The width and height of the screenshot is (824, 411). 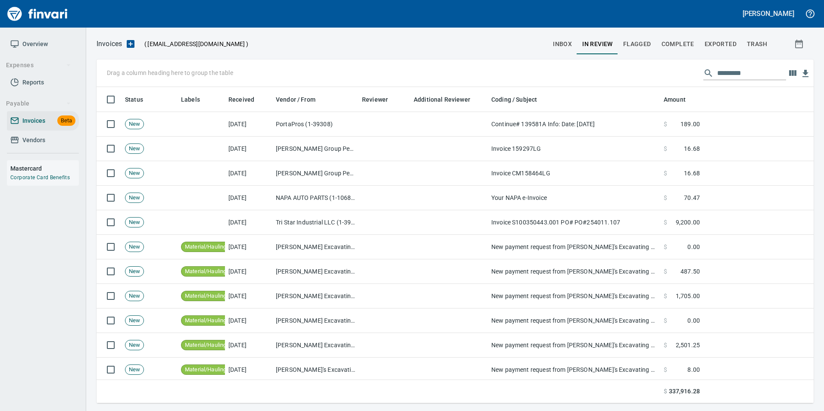 I want to click on a: Finvari, so click(x=37, y=14).